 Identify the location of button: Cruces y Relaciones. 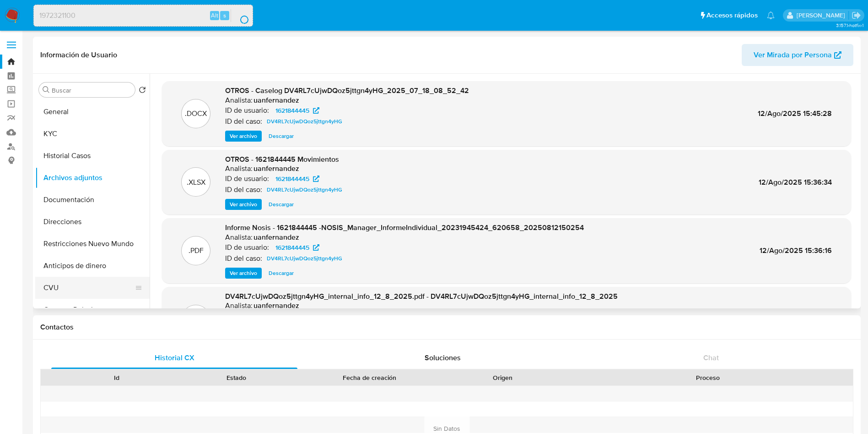
(93, 309).